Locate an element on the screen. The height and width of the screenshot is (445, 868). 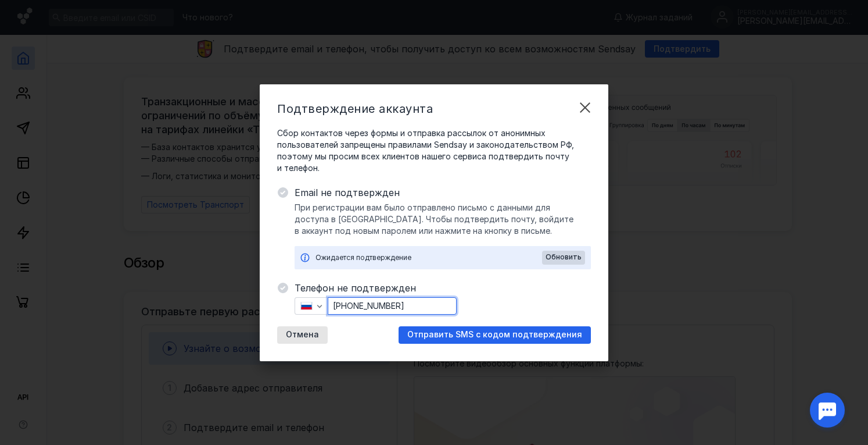
span: Отправить SMS с кодом подтверждения is located at coordinates (495, 335).